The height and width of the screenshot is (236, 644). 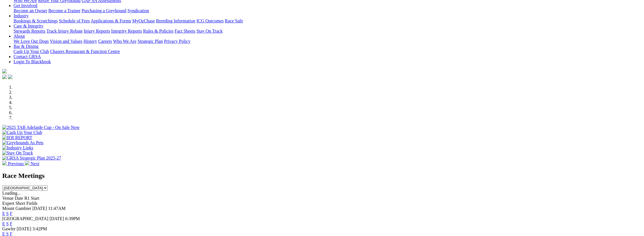 I want to click on a: Strategic Plan, so click(x=150, y=41).